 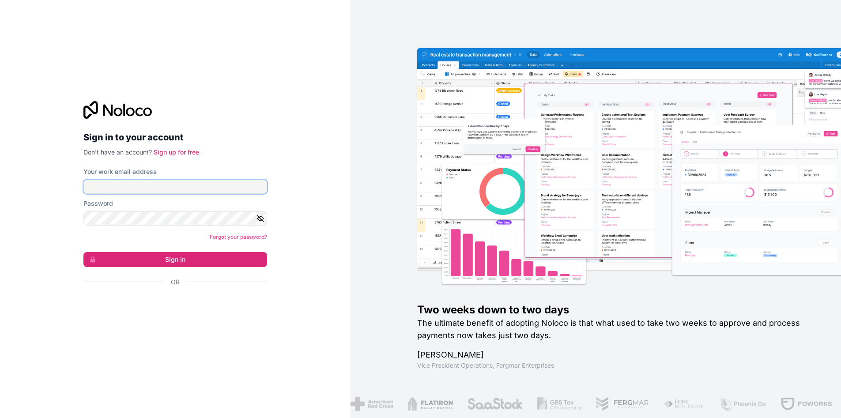 I want to click on input: Password, so click(x=175, y=219).